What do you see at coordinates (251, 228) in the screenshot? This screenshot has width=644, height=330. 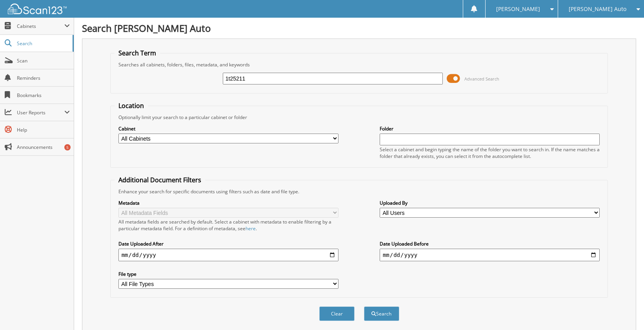 I see `a: here` at bounding box center [251, 228].